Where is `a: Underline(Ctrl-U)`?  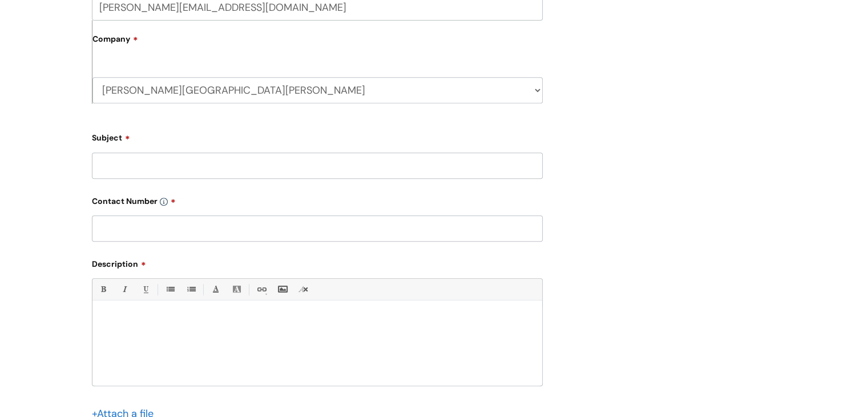
a: Underline(Ctrl-U) is located at coordinates (145, 289).